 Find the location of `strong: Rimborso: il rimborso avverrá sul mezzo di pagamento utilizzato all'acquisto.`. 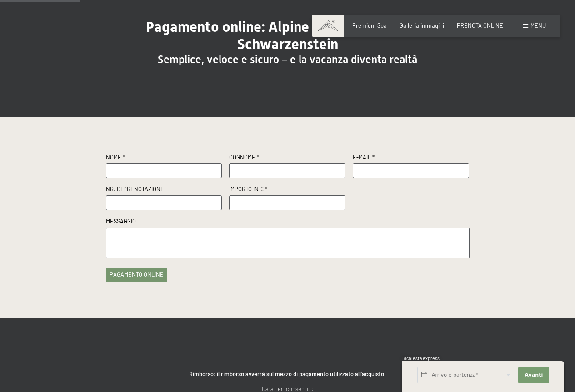

strong: Rimborso: il rimborso avverrá sul mezzo di pagamento utilizzato all'acquisto. is located at coordinates (288, 374).